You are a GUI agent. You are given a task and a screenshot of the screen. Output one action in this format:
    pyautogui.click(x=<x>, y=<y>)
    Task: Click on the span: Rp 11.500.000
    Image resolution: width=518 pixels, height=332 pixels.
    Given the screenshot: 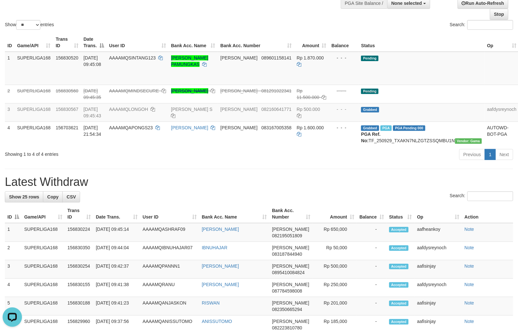 What is the action you would take?
    pyautogui.click(x=308, y=94)
    